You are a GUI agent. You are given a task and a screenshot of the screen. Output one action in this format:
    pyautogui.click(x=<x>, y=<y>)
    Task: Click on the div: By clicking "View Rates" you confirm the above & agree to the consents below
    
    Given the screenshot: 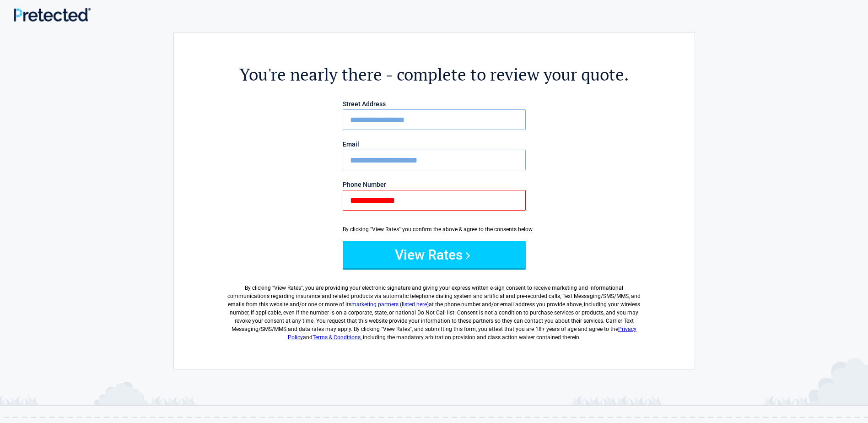 What is the action you would take?
    pyautogui.click(x=434, y=229)
    